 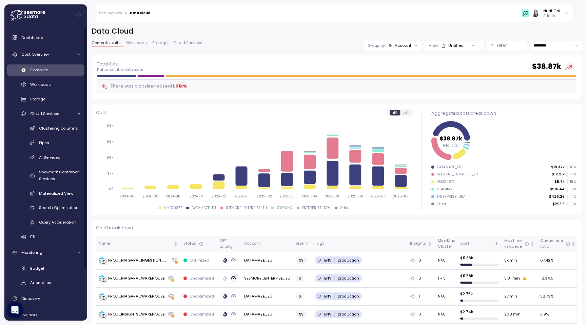 I want to click on tspan: 2025-07, so click(x=378, y=196).